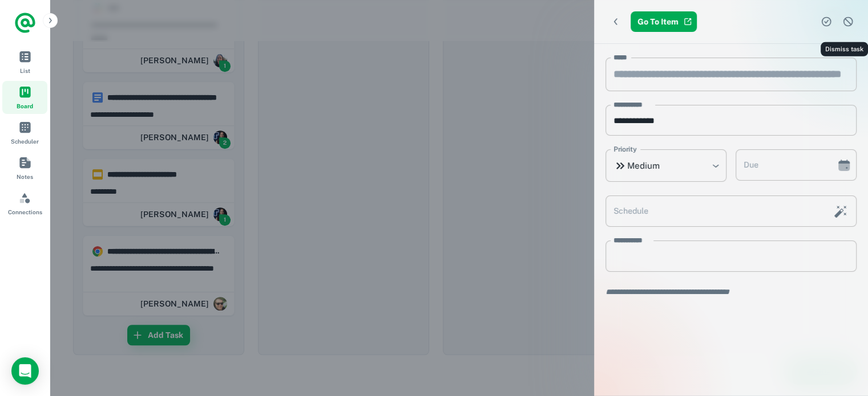 Image resolution: width=868 pixels, height=396 pixels. What do you see at coordinates (24, 203) in the screenshot?
I see `a: Connections` at bounding box center [24, 203].